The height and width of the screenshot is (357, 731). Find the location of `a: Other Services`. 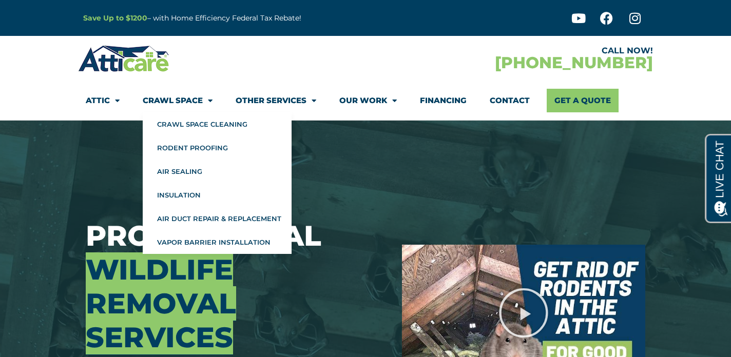

a: Other Services is located at coordinates (276, 101).